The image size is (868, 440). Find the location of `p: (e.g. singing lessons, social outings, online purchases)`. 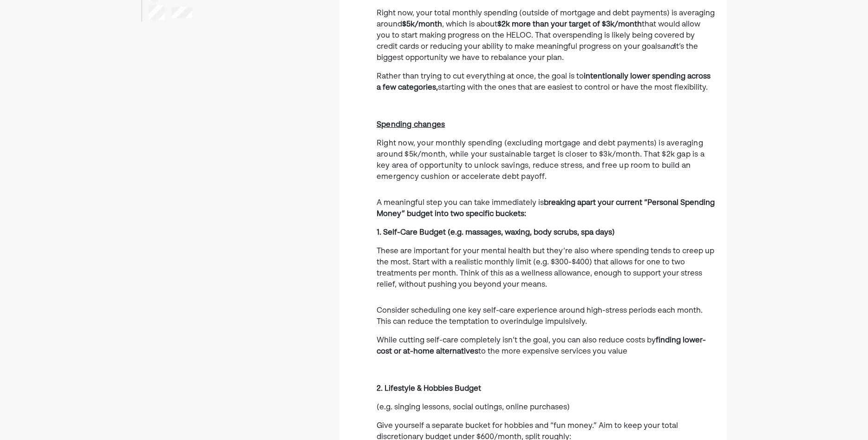

p: (e.g. singing lessons, social outings, online purchases) is located at coordinates (546, 408).